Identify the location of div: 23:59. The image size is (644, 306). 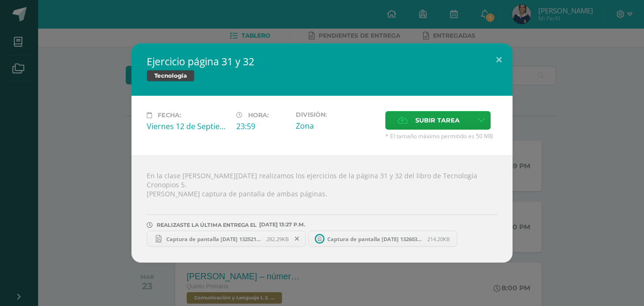
(262, 127).